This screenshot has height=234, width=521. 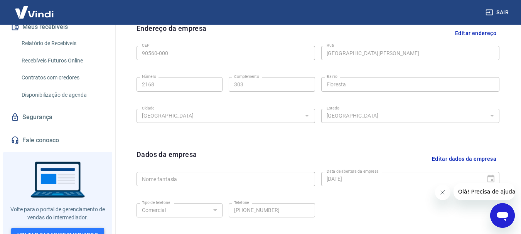 What do you see at coordinates (145, 45) in the screenshot?
I see `label: CEP` at bounding box center [145, 45].